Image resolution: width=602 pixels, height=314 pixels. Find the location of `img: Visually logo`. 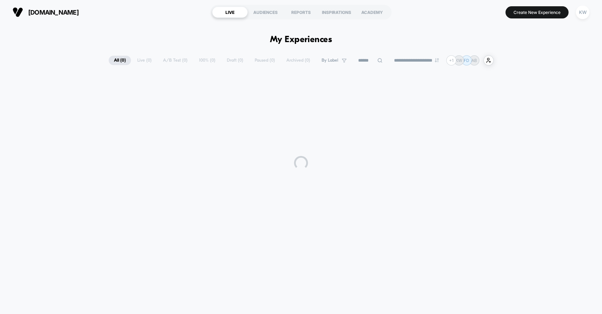

img: Visually logo is located at coordinates (18, 12).